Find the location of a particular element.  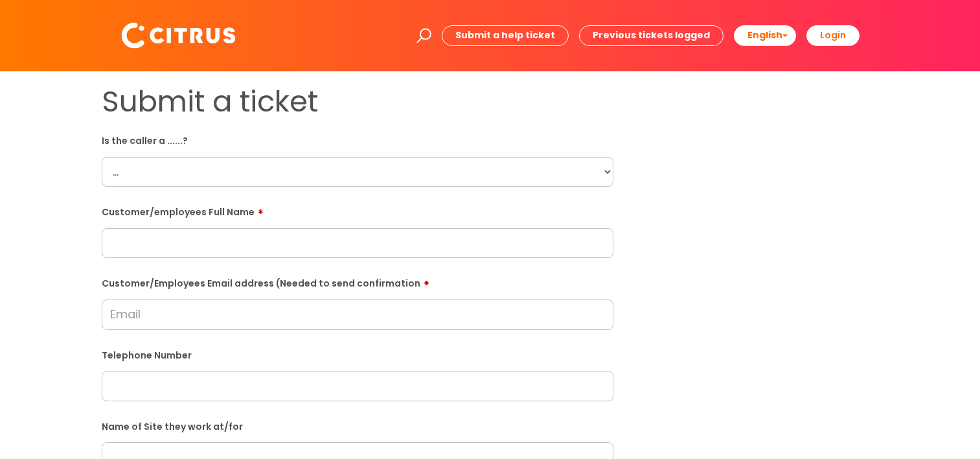

b: Login is located at coordinates (833, 35).